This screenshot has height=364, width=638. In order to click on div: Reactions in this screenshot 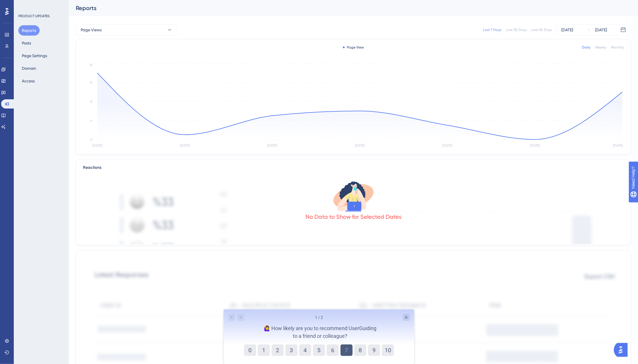, I will do `click(353, 167)`.